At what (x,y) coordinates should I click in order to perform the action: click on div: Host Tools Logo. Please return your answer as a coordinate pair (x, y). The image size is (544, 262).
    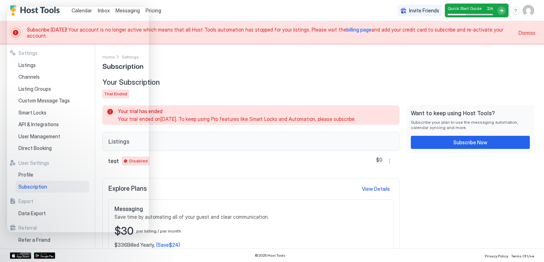
    Looking at the image, I should click on (36, 11).